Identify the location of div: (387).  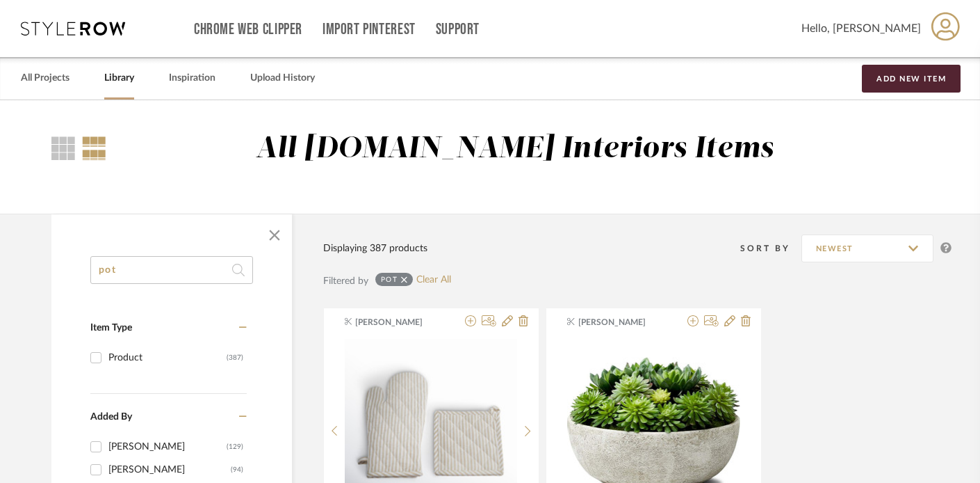
(235, 358).